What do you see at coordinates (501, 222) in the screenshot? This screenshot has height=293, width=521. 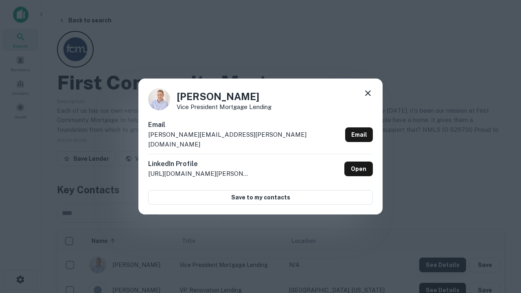 I see `div: Chat Widget` at bounding box center [501, 222].